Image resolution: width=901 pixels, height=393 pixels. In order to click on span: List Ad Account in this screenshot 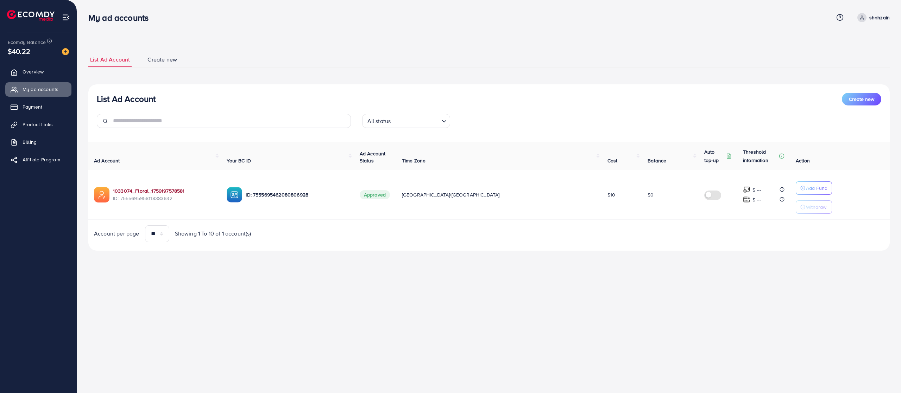, I will do `click(110, 59)`.